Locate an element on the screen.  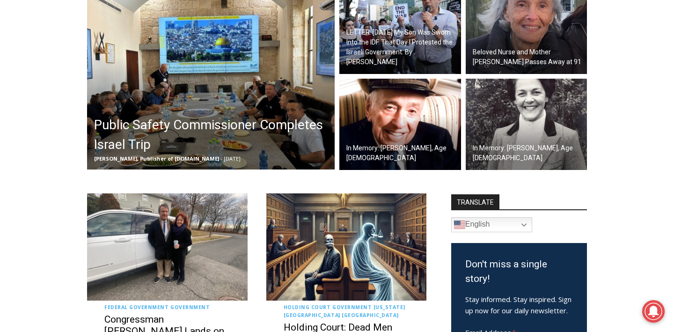
h3: Don't miss a single story! is located at coordinates (519, 271).